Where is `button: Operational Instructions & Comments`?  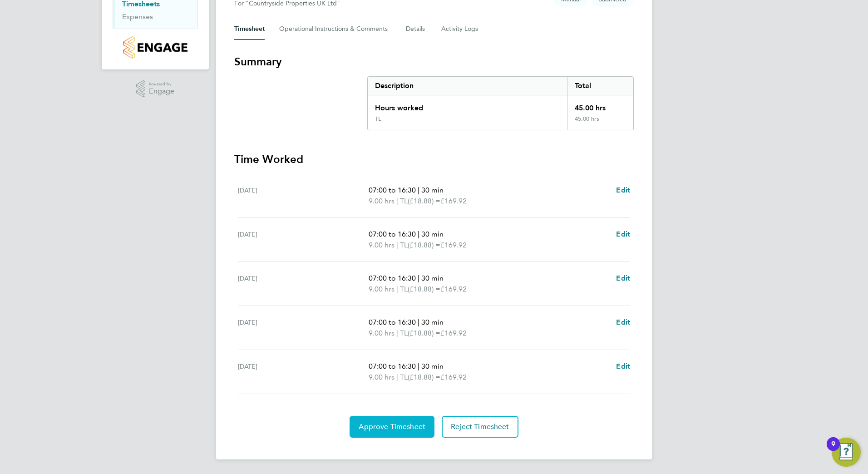
button: Operational Instructions & Comments is located at coordinates (335, 29).